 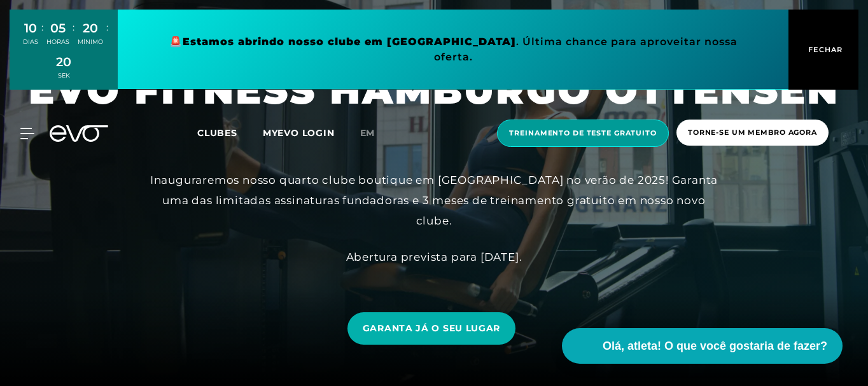 What do you see at coordinates (63, 75) in the screenshot?
I see `font: SEK` at bounding box center [63, 75].